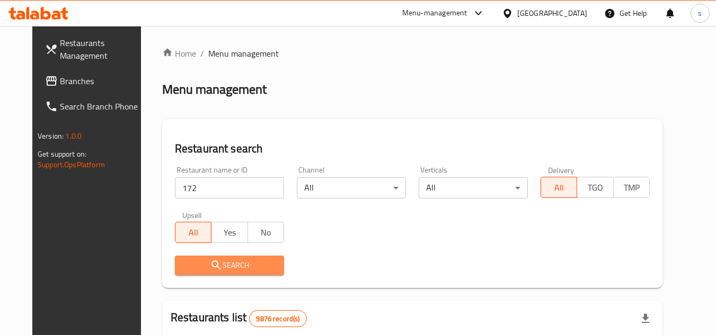 This screenshot has width=716, height=335. Describe the element at coordinates (71, 165) in the screenshot. I see `a: Support.OpsPlatform` at that location.